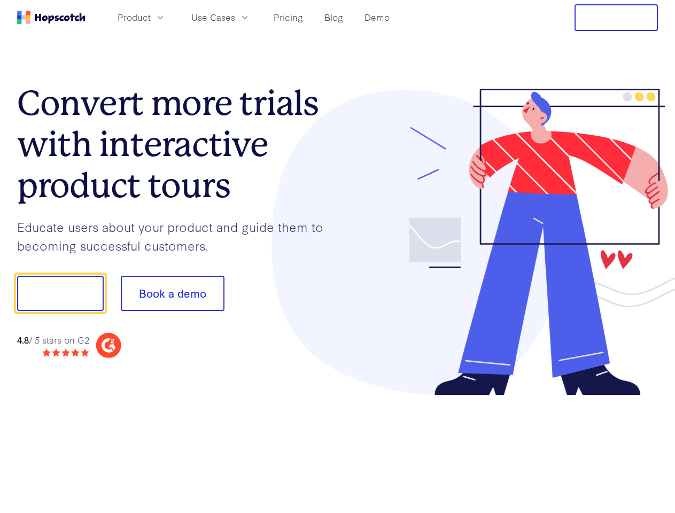 Image resolution: width=675 pixels, height=513 pixels. What do you see at coordinates (51, 17) in the screenshot?
I see `a: Home` at bounding box center [51, 17].